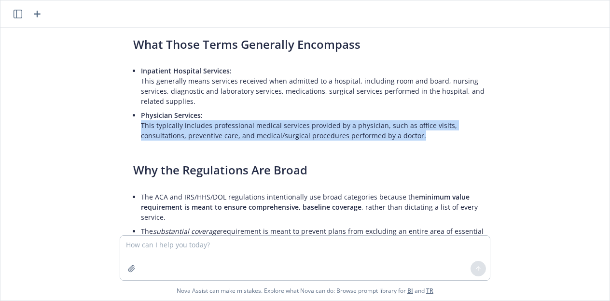 Image resolution: width=610 pixels, height=301 pixels. What do you see at coordinates (309, 170) in the screenshot?
I see `h3: Why the Regulations Are Broad` at bounding box center [309, 170].